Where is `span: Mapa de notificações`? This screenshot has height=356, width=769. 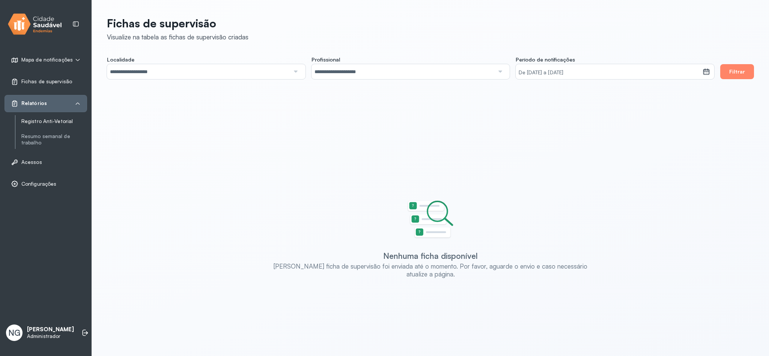 span: Mapa de notificações is located at coordinates (47, 60).